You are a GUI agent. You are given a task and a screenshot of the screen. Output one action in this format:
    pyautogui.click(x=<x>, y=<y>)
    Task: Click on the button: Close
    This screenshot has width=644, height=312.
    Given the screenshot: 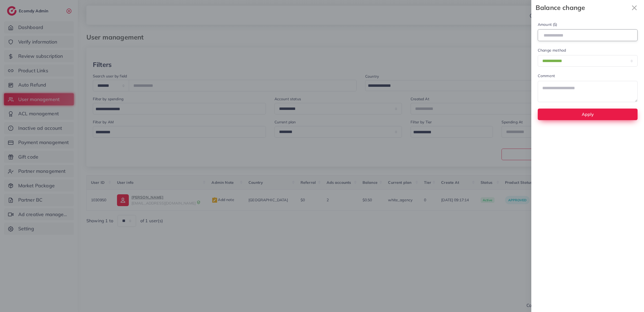 What is the action you would take?
    pyautogui.click(x=635, y=8)
    